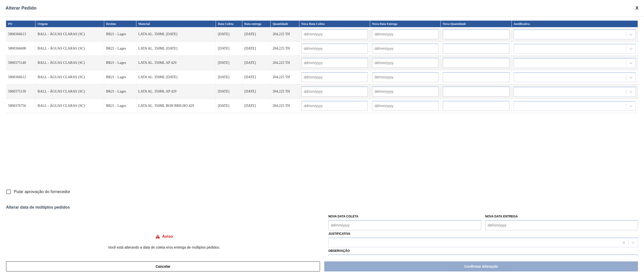 The width and height of the screenshot is (644, 277). What do you see at coordinates (476, 24) in the screenshot?
I see `th: Nova Quantidade` at bounding box center [476, 24].